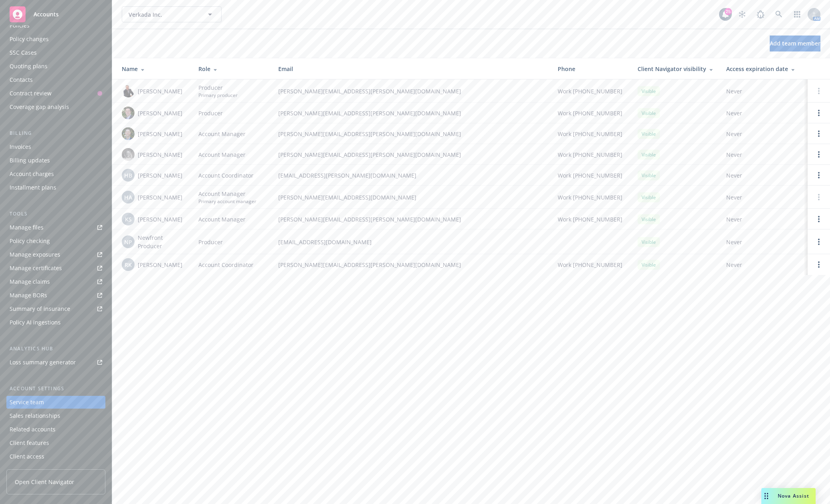  Describe the element at coordinates (728, 12) in the screenshot. I see `div: 25` at that location.